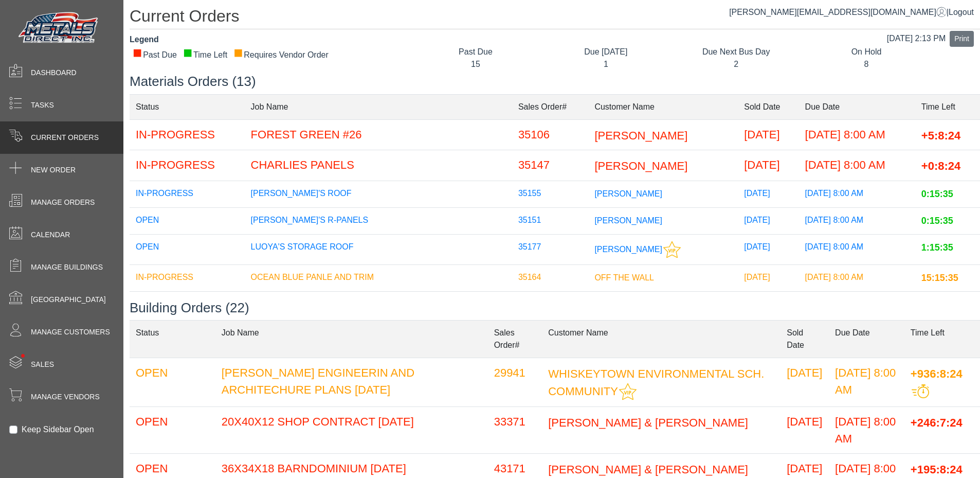 The image size is (980, 478). Describe the element at coordinates (206, 55) in the screenshot. I see `div: Time Left` at that location.